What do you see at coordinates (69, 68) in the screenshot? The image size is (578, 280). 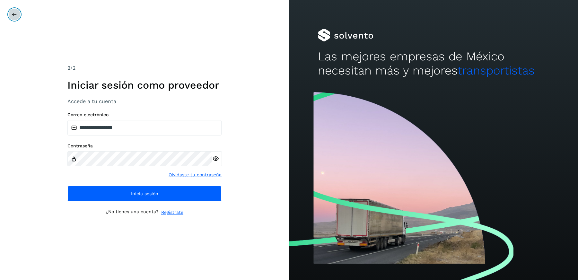 I see `span: 2` at bounding box center [69, 68].